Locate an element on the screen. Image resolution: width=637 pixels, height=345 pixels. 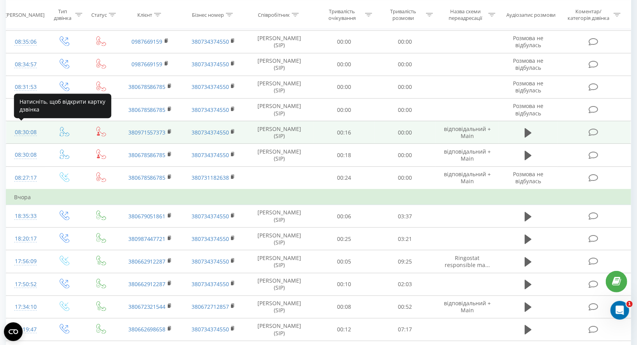
td: 03:37 is located at coordinates (405, 216).